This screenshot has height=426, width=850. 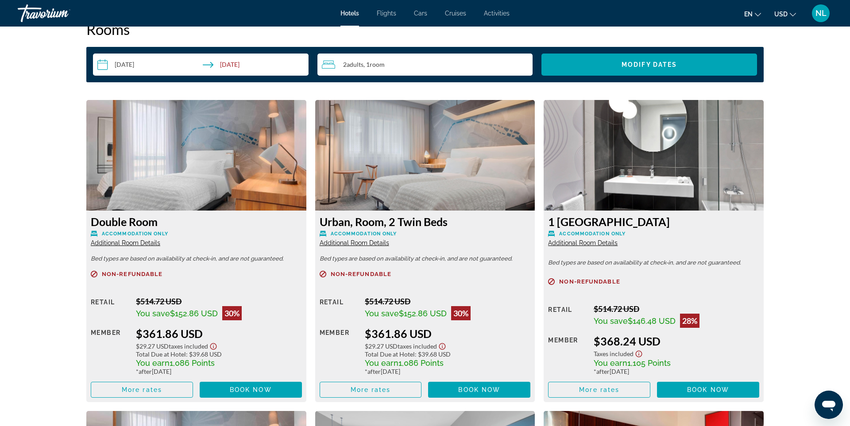 What do you see at coordinates (425, 222) in the screenshot?
I see `h3: Urban, Room, 2 Twin Beds` at bounding box center [425, 222].